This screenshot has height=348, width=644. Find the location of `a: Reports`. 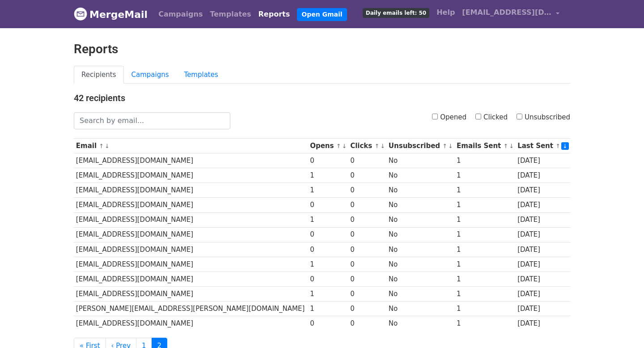

a: Reports is located at coordinates (274, 14).